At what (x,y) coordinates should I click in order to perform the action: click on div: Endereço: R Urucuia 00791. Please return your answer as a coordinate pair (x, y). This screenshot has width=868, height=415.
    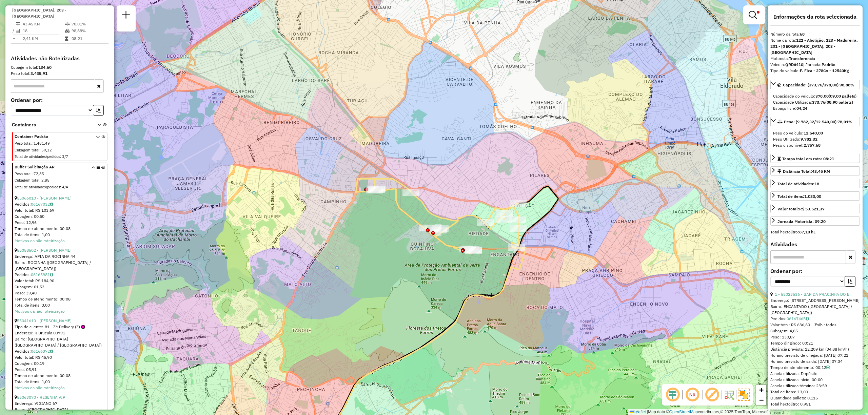
    Looking at the image, I should click on (60, 333).